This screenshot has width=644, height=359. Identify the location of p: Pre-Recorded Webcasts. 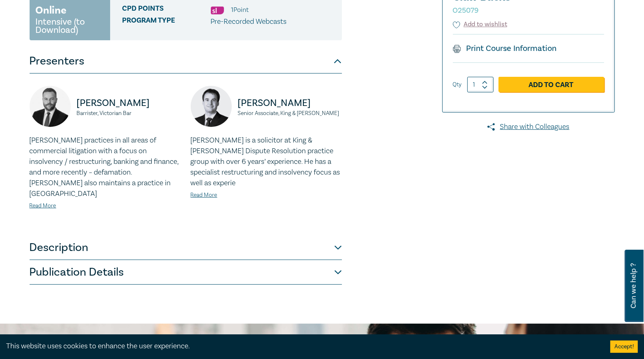
(248, 22).